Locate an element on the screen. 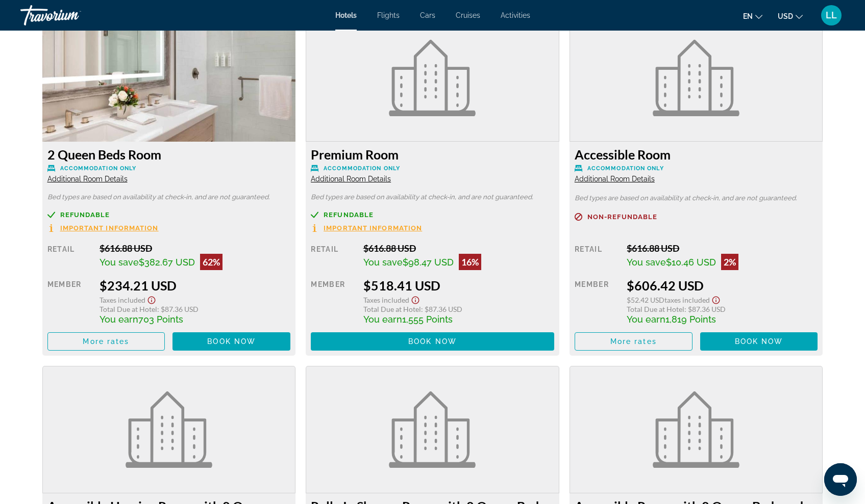 This screenshot has width=865, height=504. span: Cars is located at coordinates (428, 15).